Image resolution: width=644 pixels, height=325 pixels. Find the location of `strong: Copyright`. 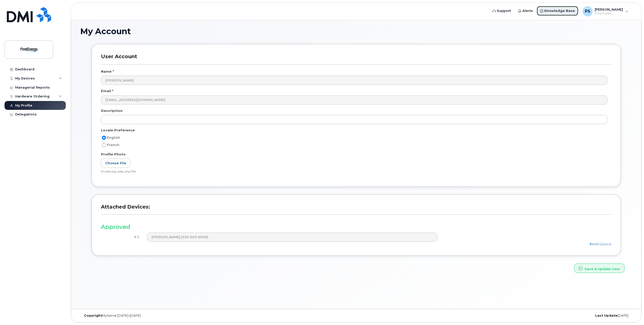

strong: Copyright is located at coordinates (93, 315).